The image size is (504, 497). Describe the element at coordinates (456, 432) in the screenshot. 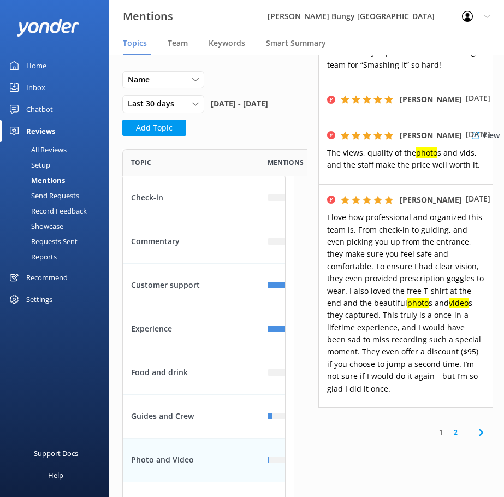

I see `a: 2` at that location.